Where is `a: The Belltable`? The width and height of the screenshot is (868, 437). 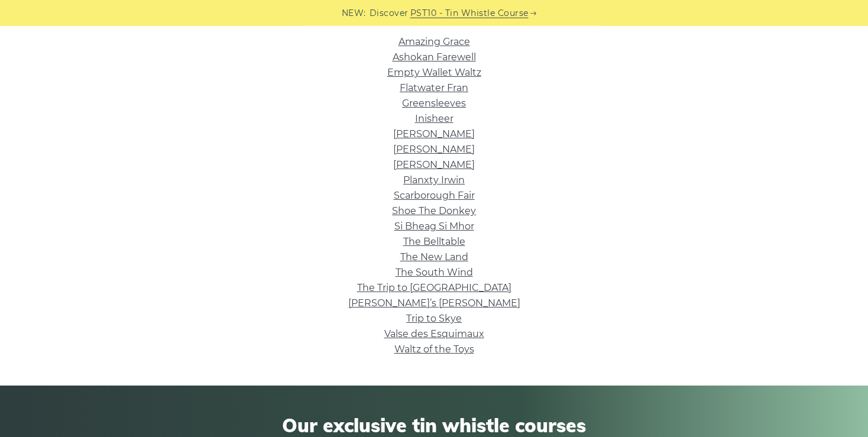
a: The Belltable is located at coordinates (434, 241).